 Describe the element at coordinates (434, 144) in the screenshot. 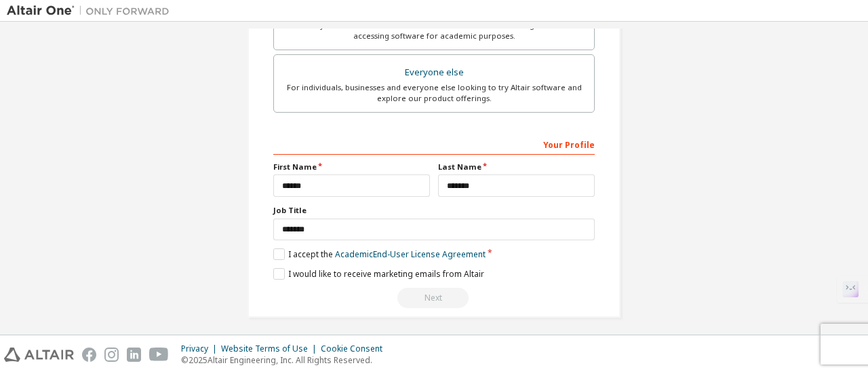

I see `div: Your Profile` at that location.